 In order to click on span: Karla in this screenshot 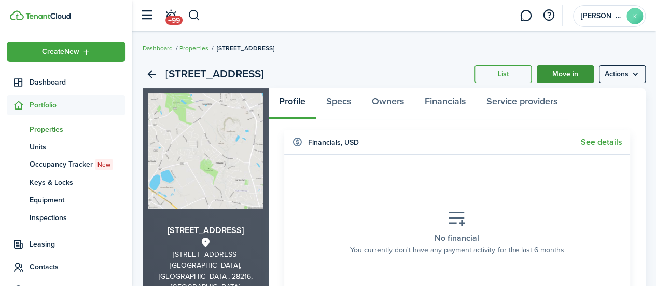, I will do `click(601, 16)`.